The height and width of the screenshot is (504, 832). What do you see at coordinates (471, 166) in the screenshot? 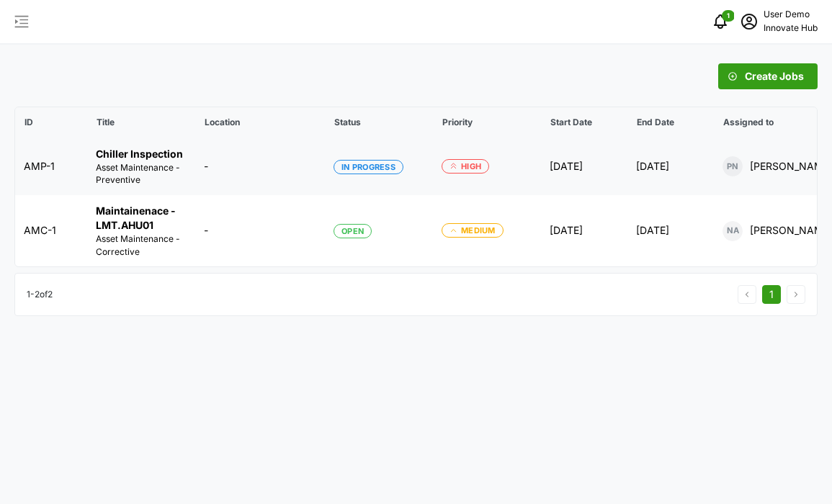
I see `span: High` at bounding box center [471, 166].